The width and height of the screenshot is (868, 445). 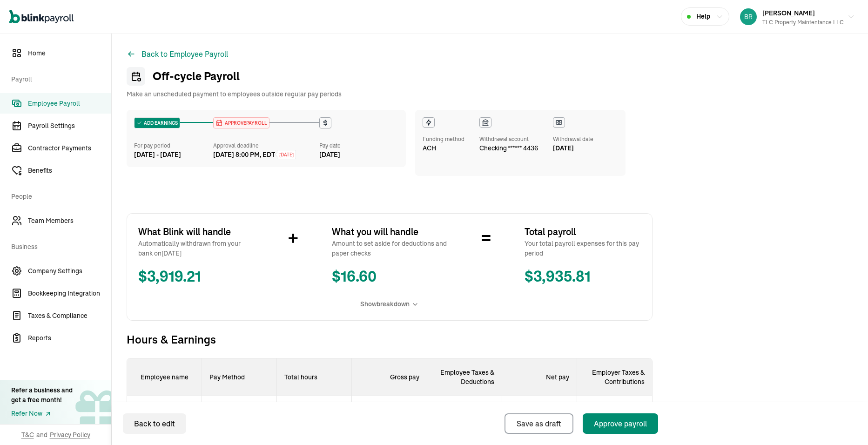 What do you see at coordinates (539, 424) in the screenshot?
I see `div: Save as draft` at bounding box center [539, 424].